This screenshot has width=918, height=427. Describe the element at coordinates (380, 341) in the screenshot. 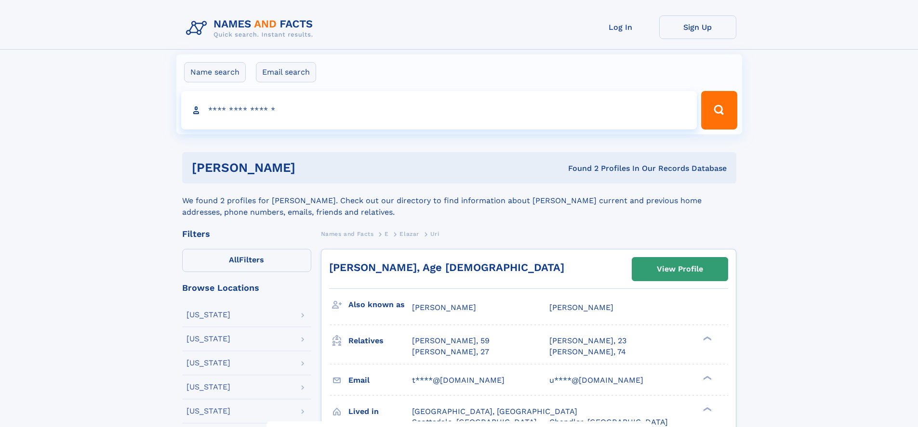

I see `h3: Relatives` at that location.